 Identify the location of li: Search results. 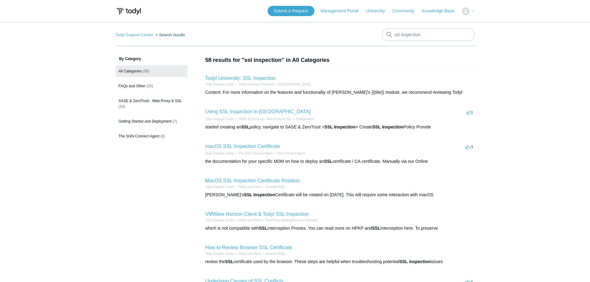
(169, 35).